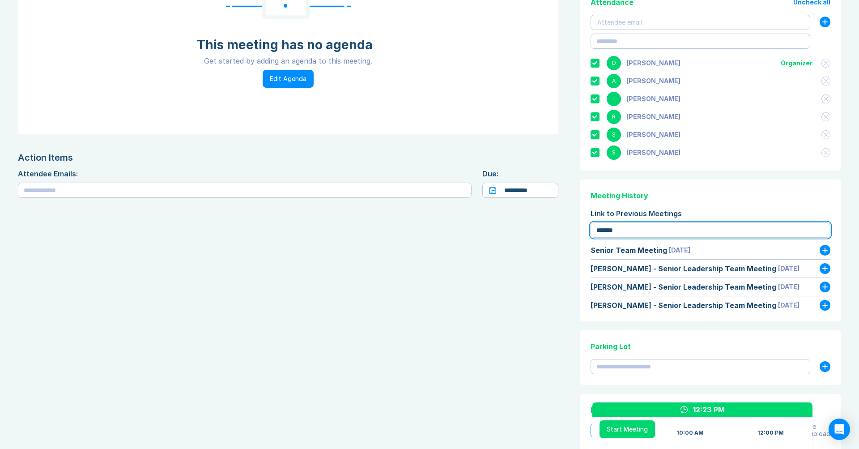  What do you see at coordinates (708, 409) in the screenshot?
I see `div: 12:23 PM` at bounding box center [708, 409].